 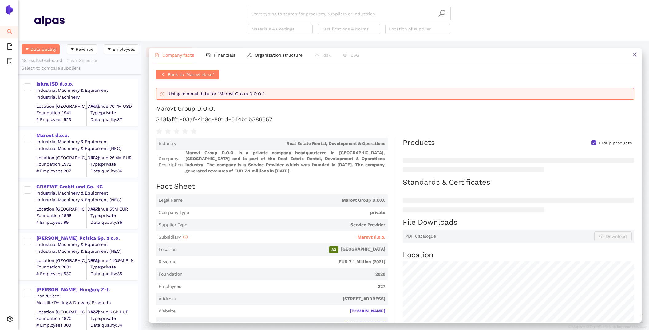 I want to click on span: Company Type, so click(x=174, y=212).